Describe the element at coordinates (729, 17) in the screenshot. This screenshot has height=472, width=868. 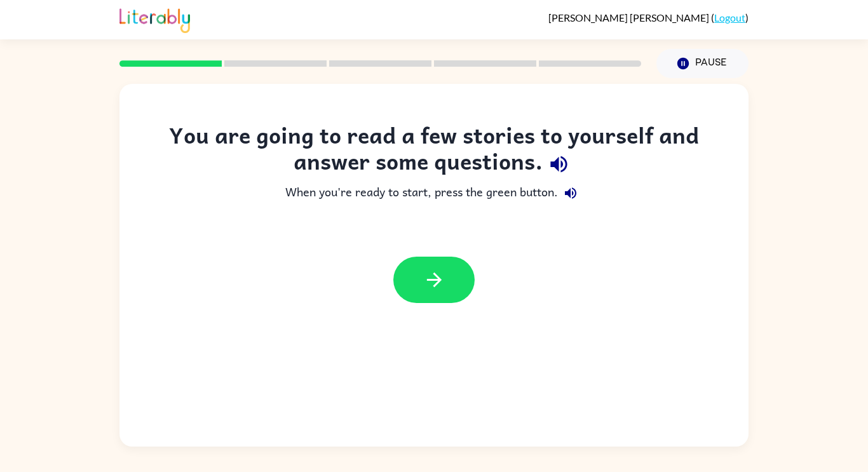
I see `a: Logout` at that location.